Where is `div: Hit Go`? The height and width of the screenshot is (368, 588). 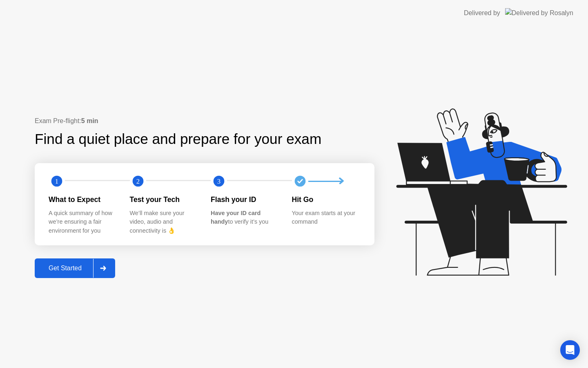 div: Hit Go is located at coordinates (326, 200).